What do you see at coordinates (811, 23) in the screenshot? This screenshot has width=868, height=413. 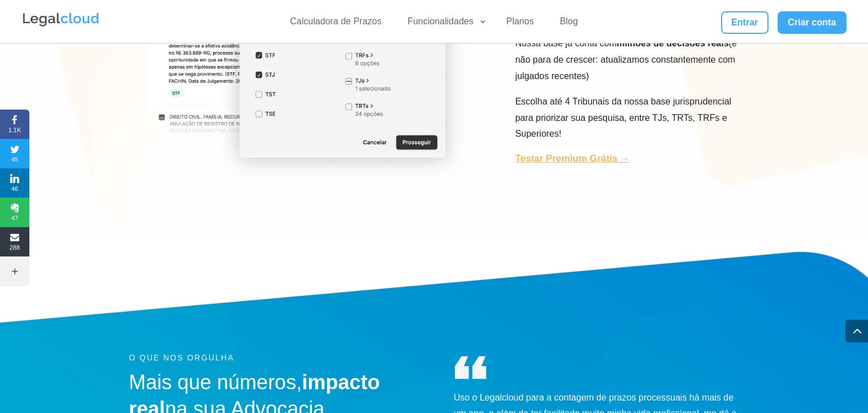 I see `a: Criar conta` at bounding box center [811, 23].